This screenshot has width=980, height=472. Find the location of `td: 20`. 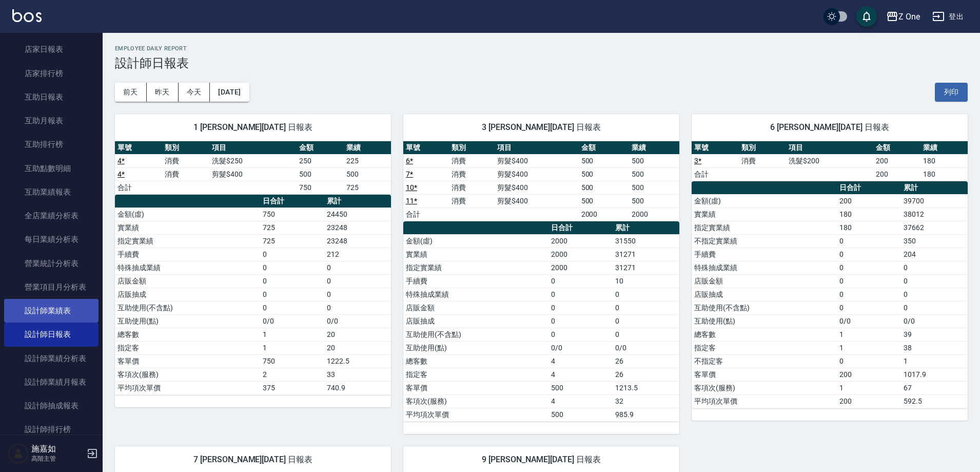

td: 20 is located at coordinates (358, 335).